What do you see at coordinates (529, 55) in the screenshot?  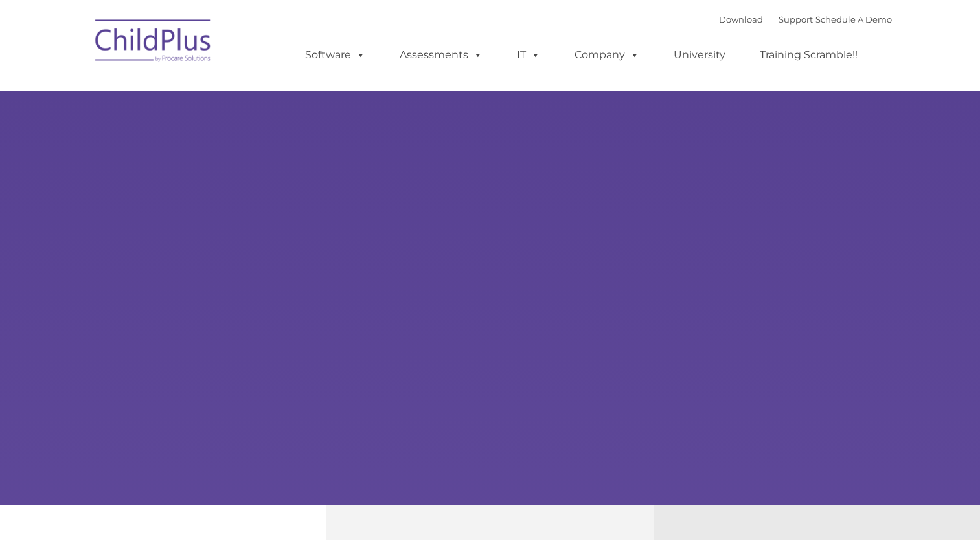 I see `a: IT` at bounding box center [529, 55].